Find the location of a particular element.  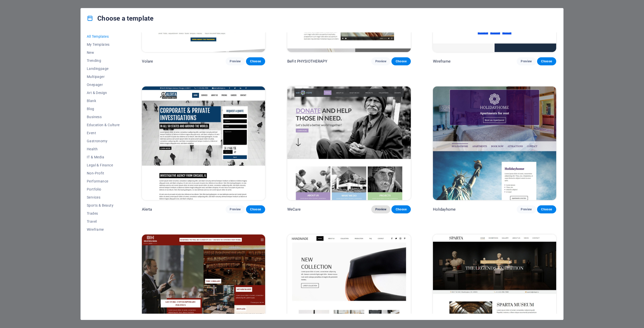

p: Volare is located at coordinates (148, 61).